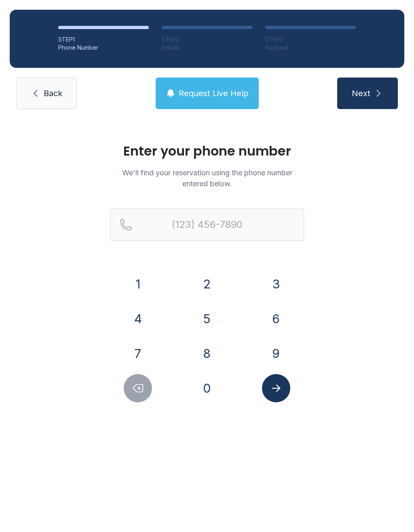 Image resolution: width=414 pixels, height=532 pixels. What do you see at coordinates (276, 388) in the screenshot?
I see `button: Submit lookup form` at bounding box center [276, 388].